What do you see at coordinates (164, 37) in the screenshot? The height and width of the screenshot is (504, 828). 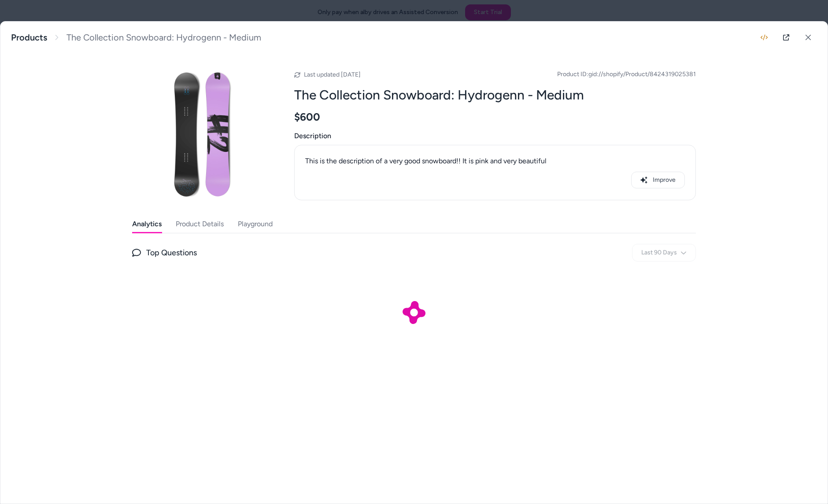 I see `span: The Collection Snowboard: Hydrogenn - Medium` at bounding box center [164, 37].